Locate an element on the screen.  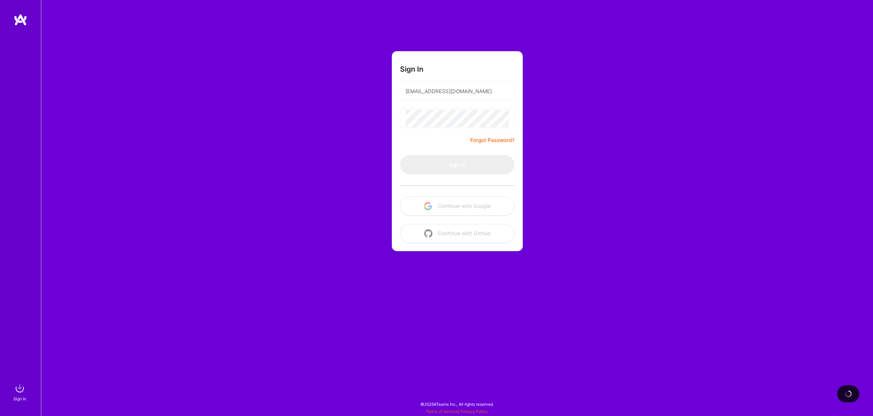
button: Continue with Github is located at coordinates (457, 233).